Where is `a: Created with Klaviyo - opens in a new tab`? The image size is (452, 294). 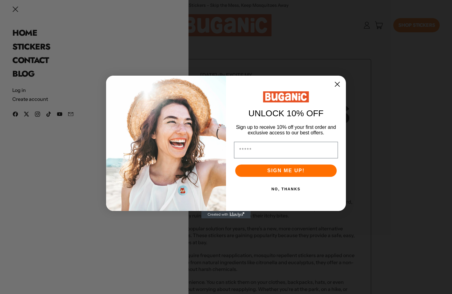
a: Created with Klaviyo - opens in a new tab is located at coordinates (226, 214).